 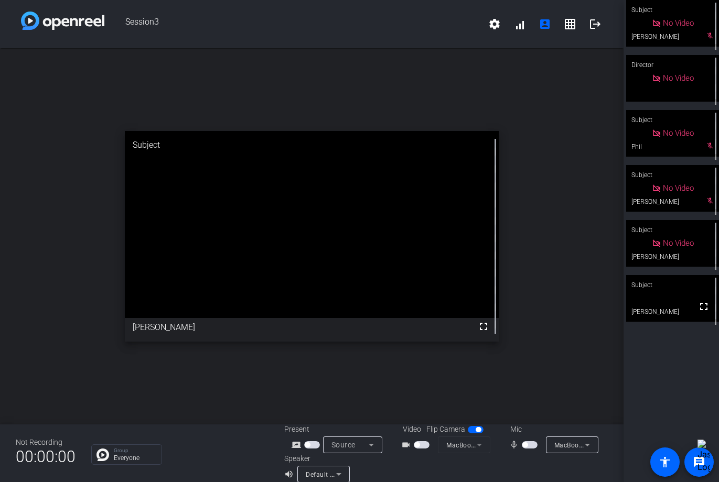 I want to click on span: 00:00:00, so click(x=46, y=457).